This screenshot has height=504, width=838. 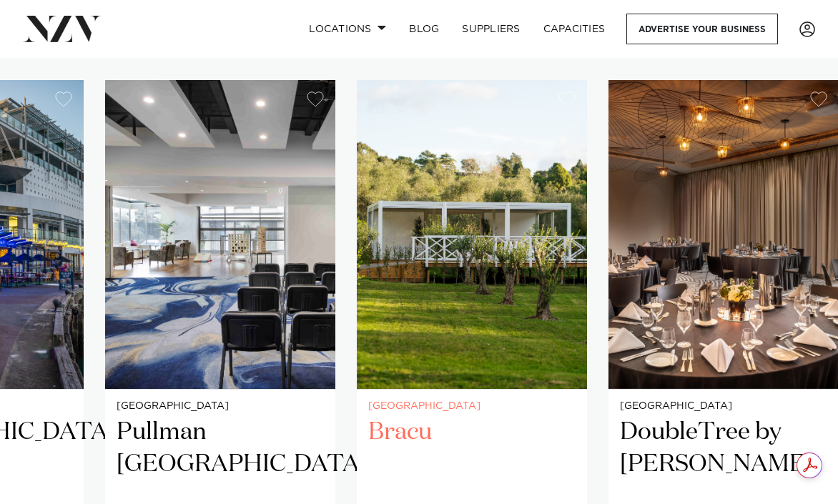 I want to click on a: Capacities, so click(x=574, y=29).